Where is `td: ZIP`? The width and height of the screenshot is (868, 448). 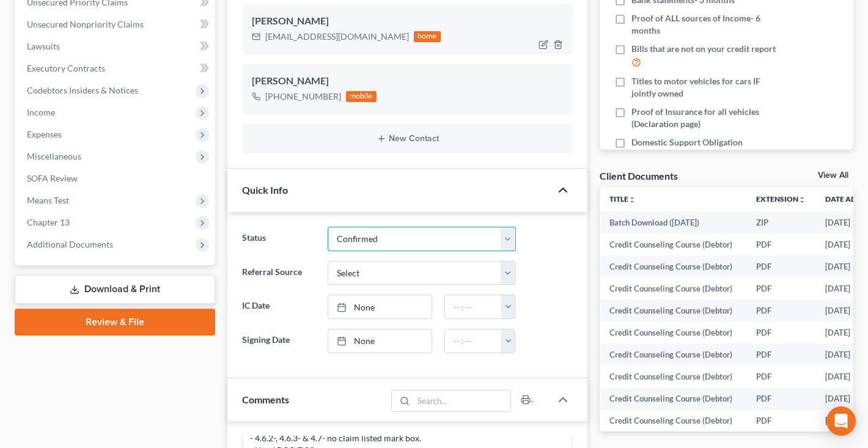
td: ZIP is located at coordinates (781, 222).